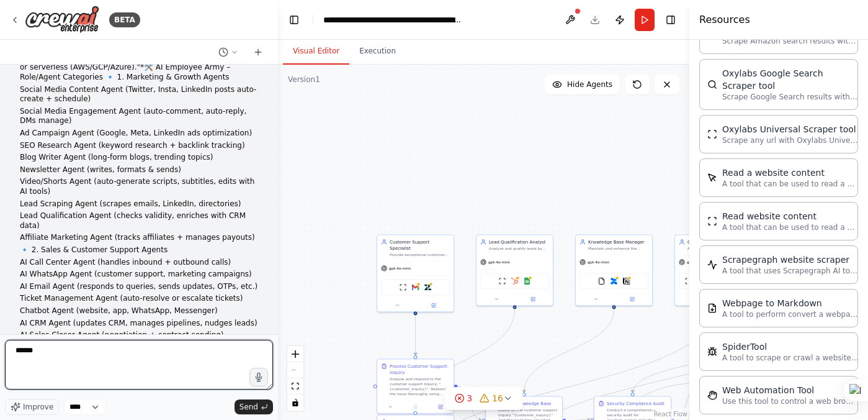 The image size is (868, 420). I want to click on g: Edge from 901c3a32-4d08-44e8-b081-05a30377723c to 4e681077-7863-45e7-a13c-f911b6e023a5, so click(569, 350).